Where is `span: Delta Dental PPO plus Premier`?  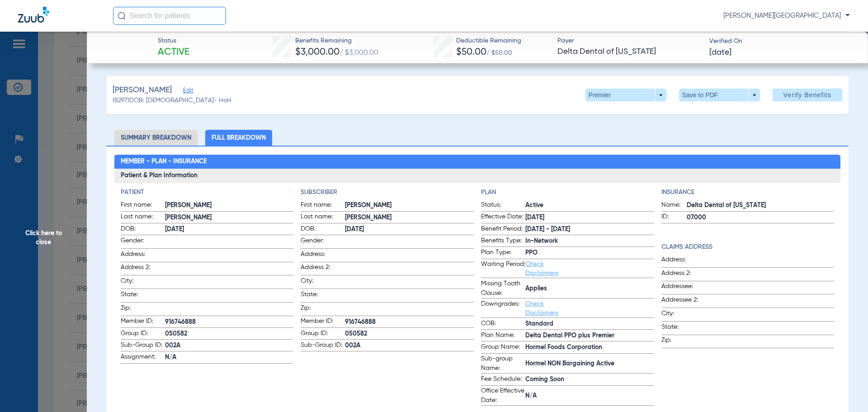 span: Delta Dental PPO plus Premier is located at coordinates (590, 335).